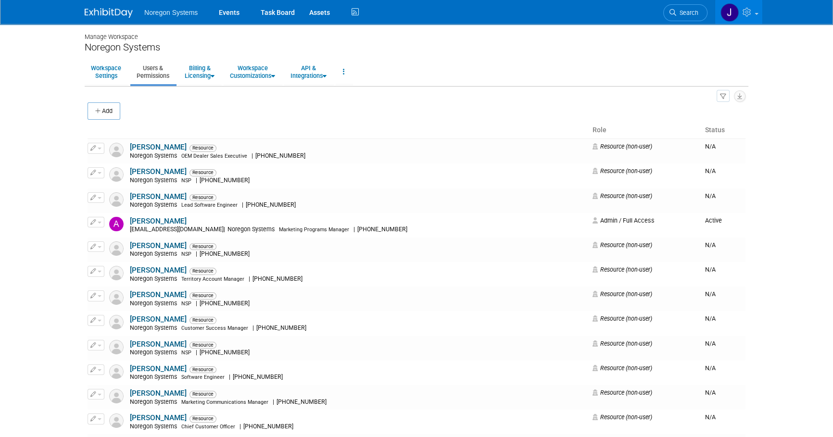  What do you see at coordinates (314, 229) in the screenshot?
I see `span: Marketing Programs Manager` at bounding box center [314, 229].